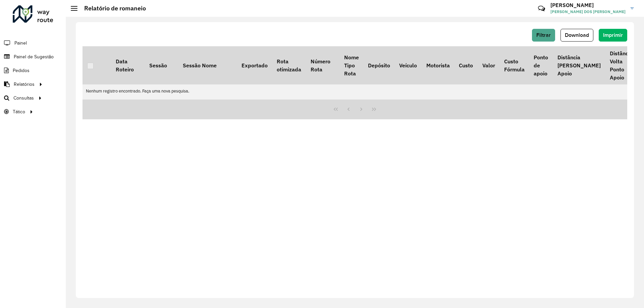  Describe the element at coordinates (351, 66) in the screenshot. I see `th: Nome Tipo Rota` at that location.